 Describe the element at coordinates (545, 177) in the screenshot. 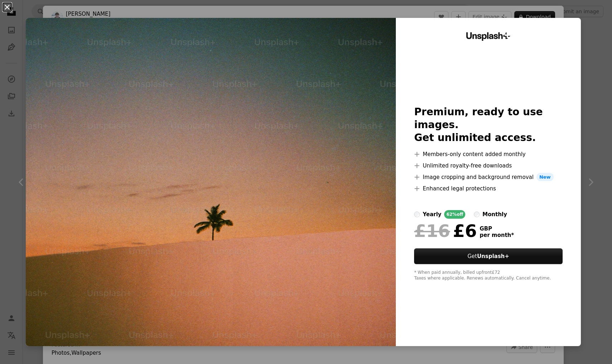

I see `span: New` at that location.